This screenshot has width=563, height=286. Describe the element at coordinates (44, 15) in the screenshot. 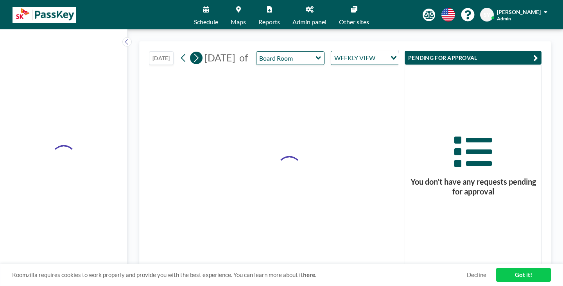

I see `img: organization-logo` at that location.